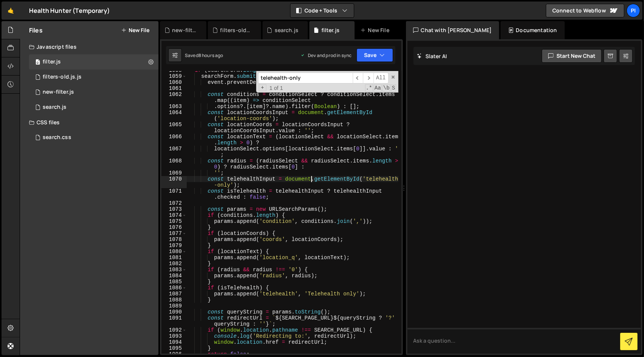 The height and width of the screenshot is (357, 644). What do you see at coordinates (174, 294) in the screenshot?
I see `div: 1087` at bounding box center [174, 294].